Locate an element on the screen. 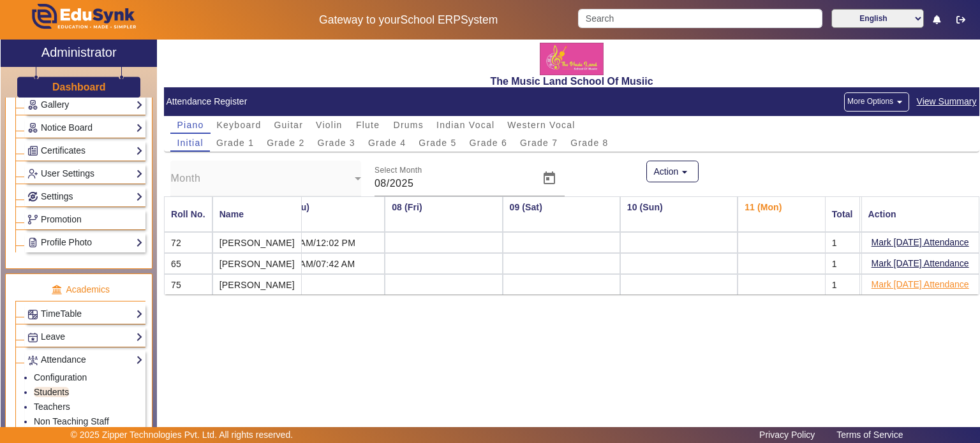 The image size is (980, 443). h2: Administrator is located at coordinates (79, 52).